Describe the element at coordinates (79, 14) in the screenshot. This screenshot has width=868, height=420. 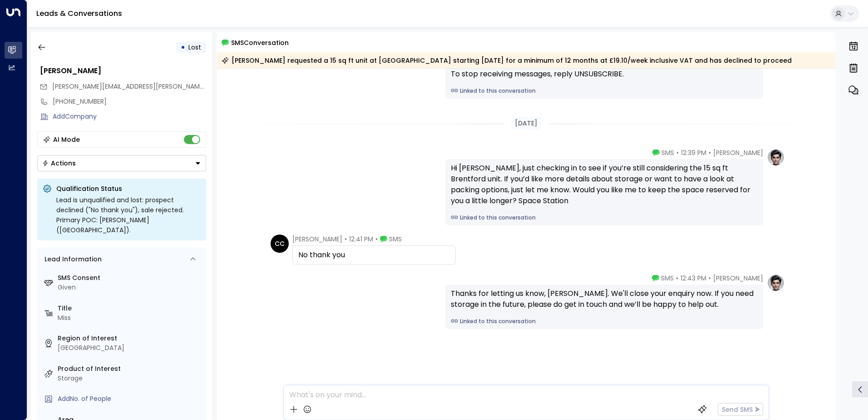
I see `a: Leads & Conversations` at that location.